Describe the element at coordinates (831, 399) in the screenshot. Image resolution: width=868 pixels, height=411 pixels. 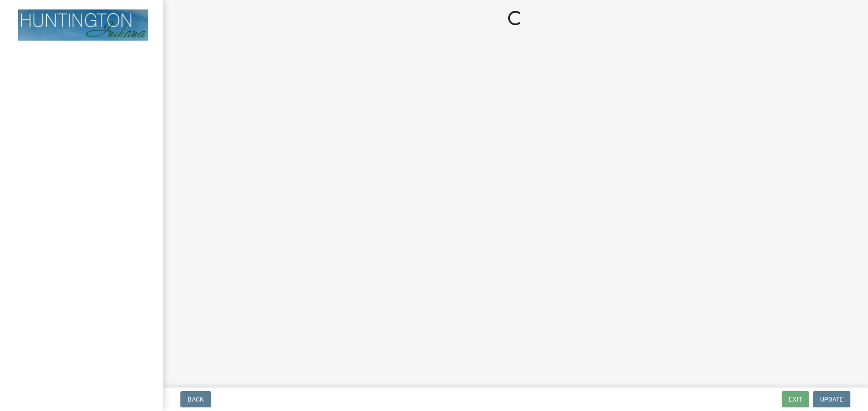
I see `span: Update` at that location.